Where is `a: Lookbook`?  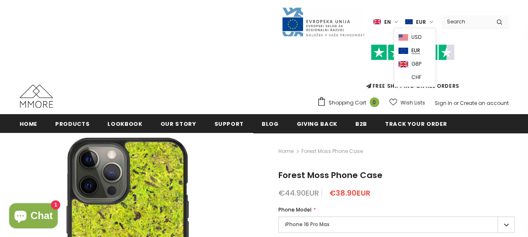 a: Lookbook is located at coordinates (125, 123).